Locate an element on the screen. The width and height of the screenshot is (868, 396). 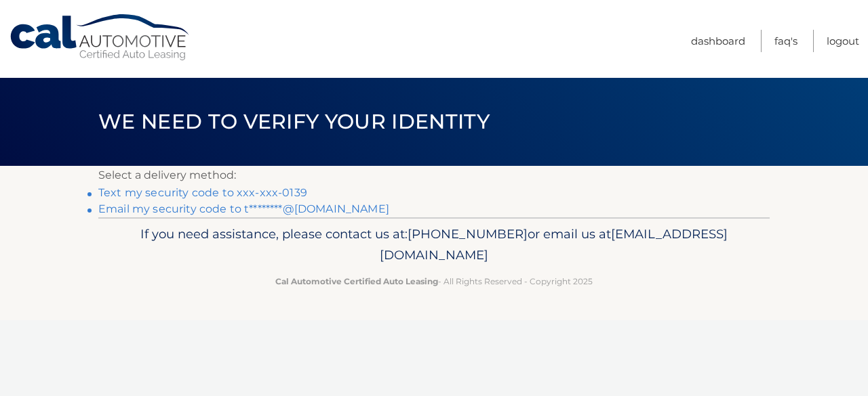
a: Cal Automotive is located at coordinates (101, 38).